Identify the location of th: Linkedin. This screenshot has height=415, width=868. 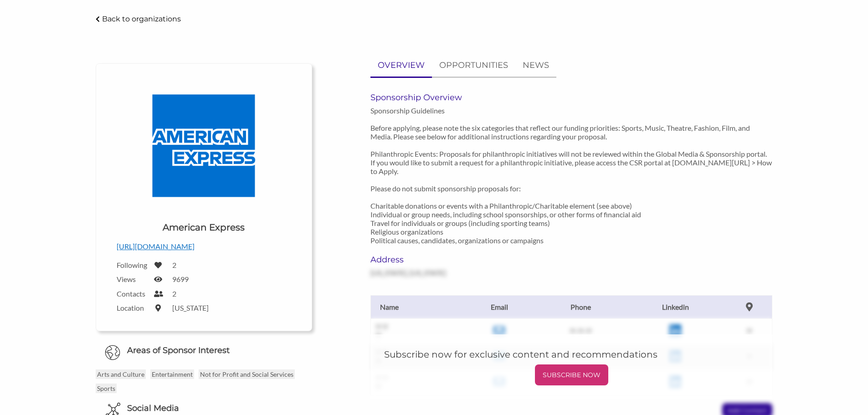
(675, 307).